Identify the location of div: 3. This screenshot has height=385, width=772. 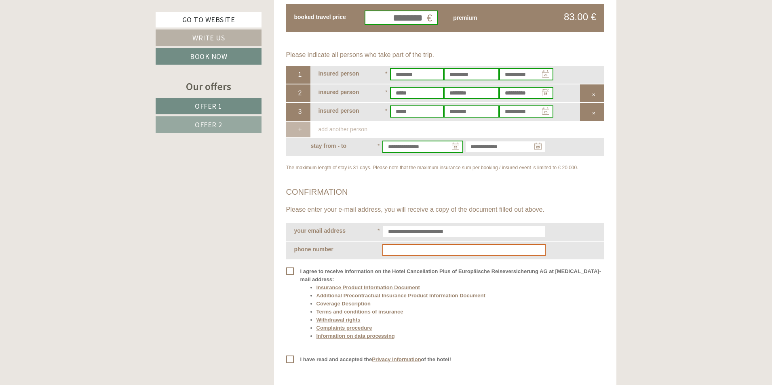
(298, 112).